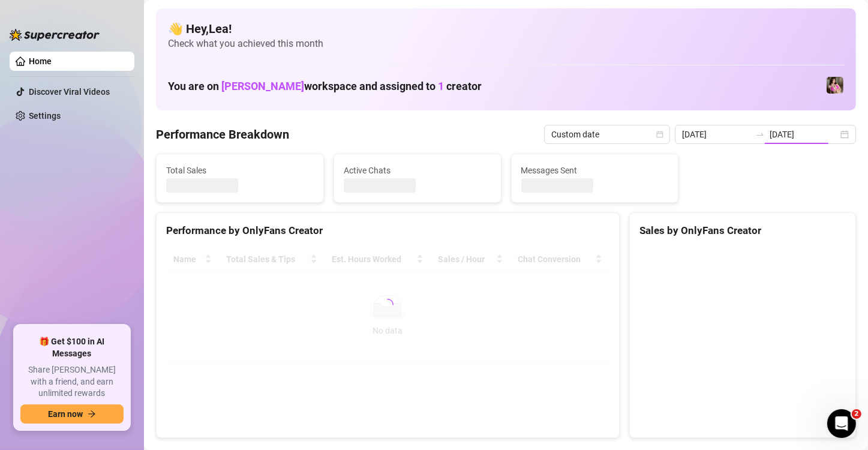 This screenshot has width=868, height=450. I want to click on img: Nanner, so click(836, 86).